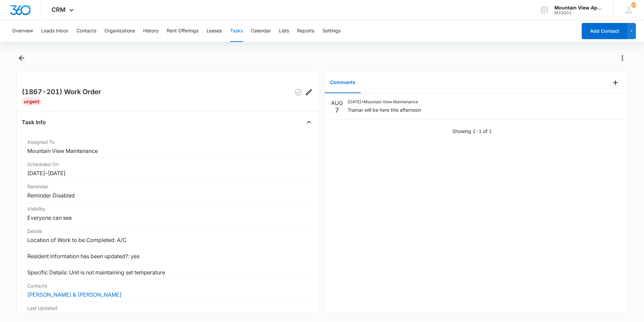  I want to click on p: Showing 1-1 of 1, so click(472, 131).